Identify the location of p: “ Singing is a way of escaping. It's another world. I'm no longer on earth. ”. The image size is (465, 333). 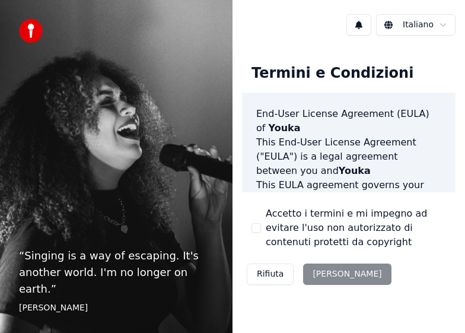
(116, 272).